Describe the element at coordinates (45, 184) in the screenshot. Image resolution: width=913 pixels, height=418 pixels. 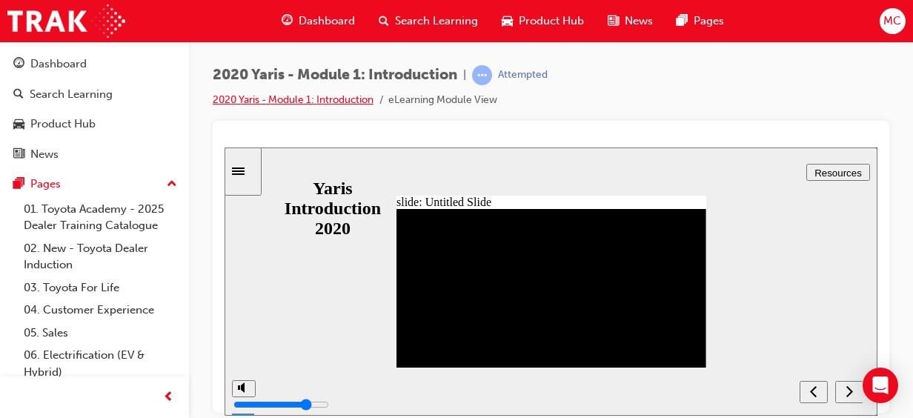
I see `div: Pages` at that location.